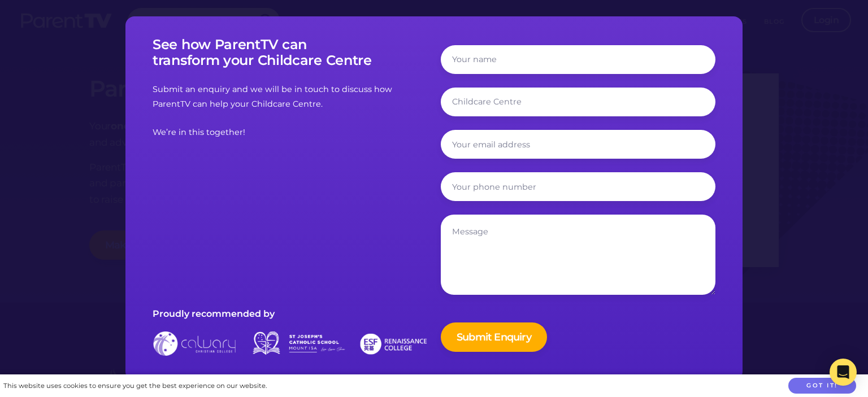 The width and height of the screenshot is (868, 397). Describe the element at coordinates (822, 386) in the screenshot. I see `button: Got it!` at that location.